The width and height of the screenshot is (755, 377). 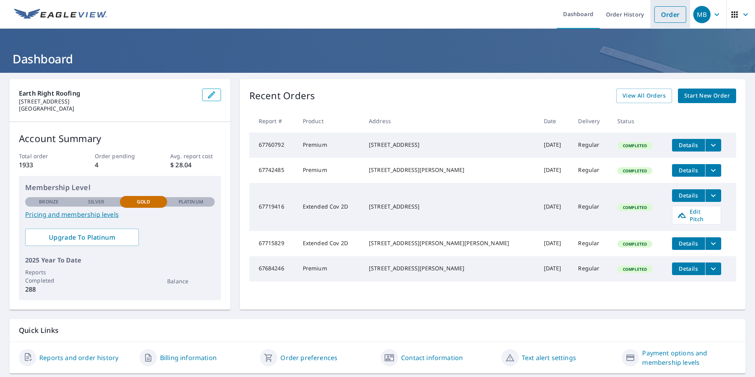 What do you see at coordinates (707, 96) in the screenshot?
I see `a: Start New Order` at bounding box center [707, 96].